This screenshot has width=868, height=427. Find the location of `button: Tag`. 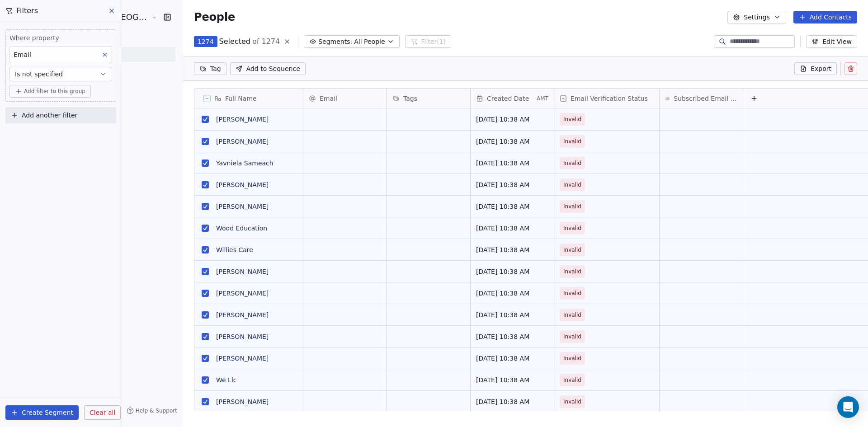

button: Tag is located at coordinates (210, 69).